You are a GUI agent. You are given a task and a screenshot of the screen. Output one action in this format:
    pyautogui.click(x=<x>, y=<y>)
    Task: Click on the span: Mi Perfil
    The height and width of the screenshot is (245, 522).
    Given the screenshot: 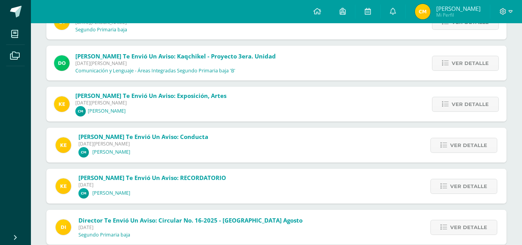 What is the action you would take?
    pyautogui.click(x=458, y=15)
    